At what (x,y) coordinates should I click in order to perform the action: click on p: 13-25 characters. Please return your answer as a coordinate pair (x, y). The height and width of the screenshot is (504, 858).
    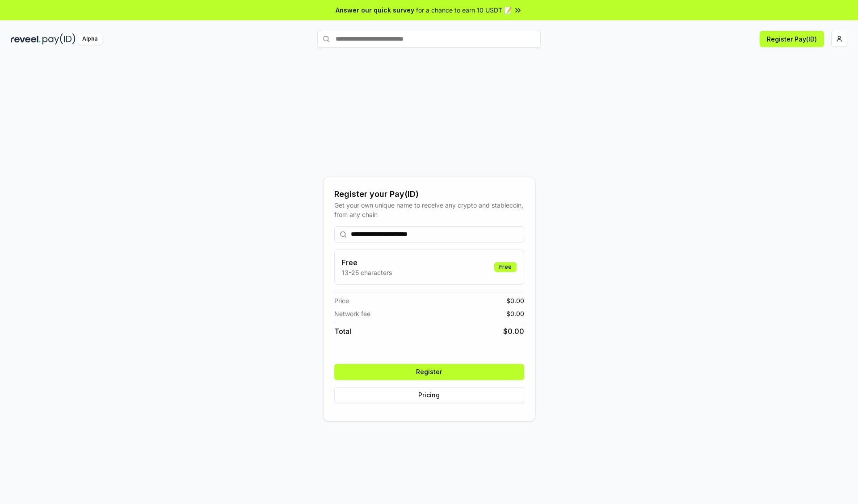
    Looking at the image, I should click on (367, 272).